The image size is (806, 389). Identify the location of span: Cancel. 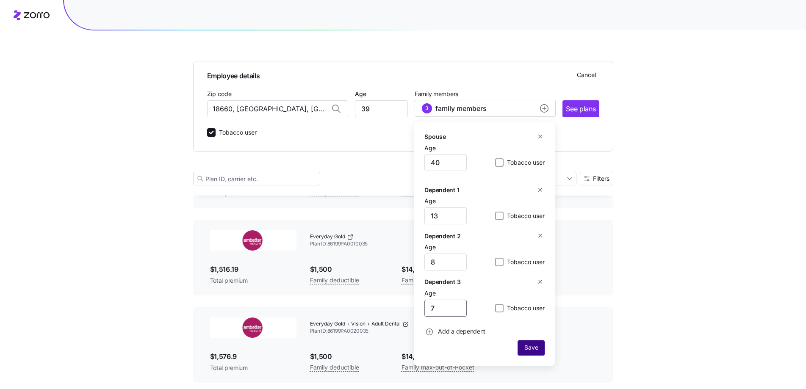
(586, 75).